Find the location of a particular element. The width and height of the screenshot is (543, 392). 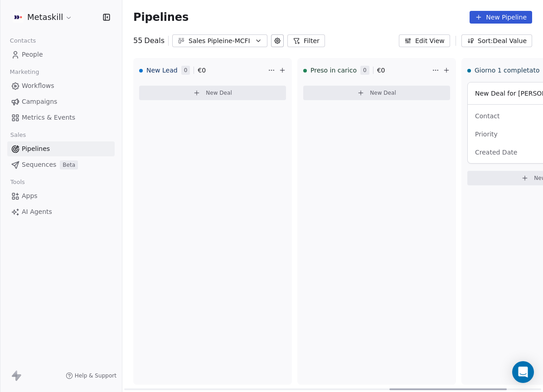

span: Created Date is located at coordinates (495, 153).